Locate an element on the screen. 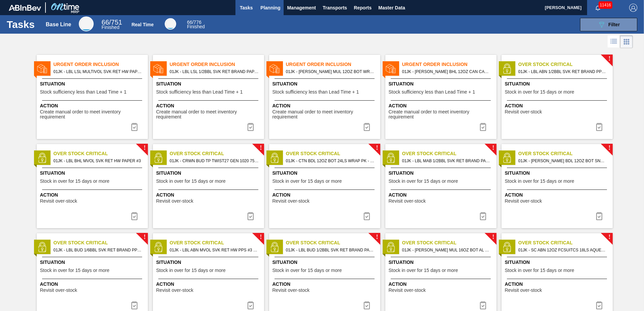 The width and height of the screenshot is (644, 311). button: Filter is located at coordinates (609, 24).